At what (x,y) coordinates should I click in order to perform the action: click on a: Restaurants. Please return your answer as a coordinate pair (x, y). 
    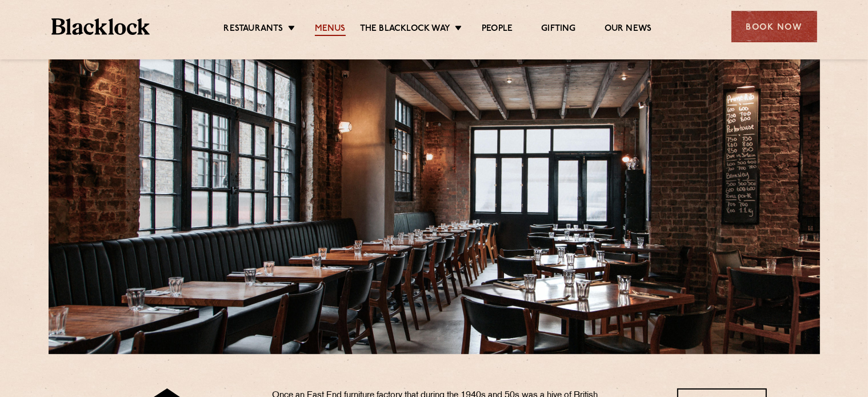
    Looking at the image, I should click on (254, 30).